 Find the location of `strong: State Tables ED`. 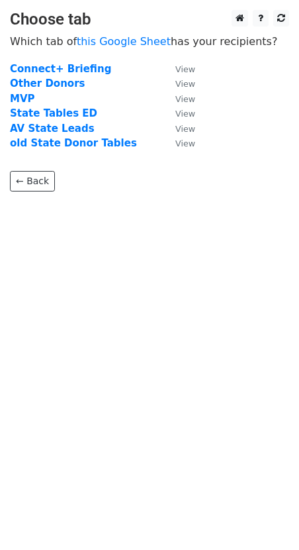

strong: State Tables ED is located at coordinates (54, 113).